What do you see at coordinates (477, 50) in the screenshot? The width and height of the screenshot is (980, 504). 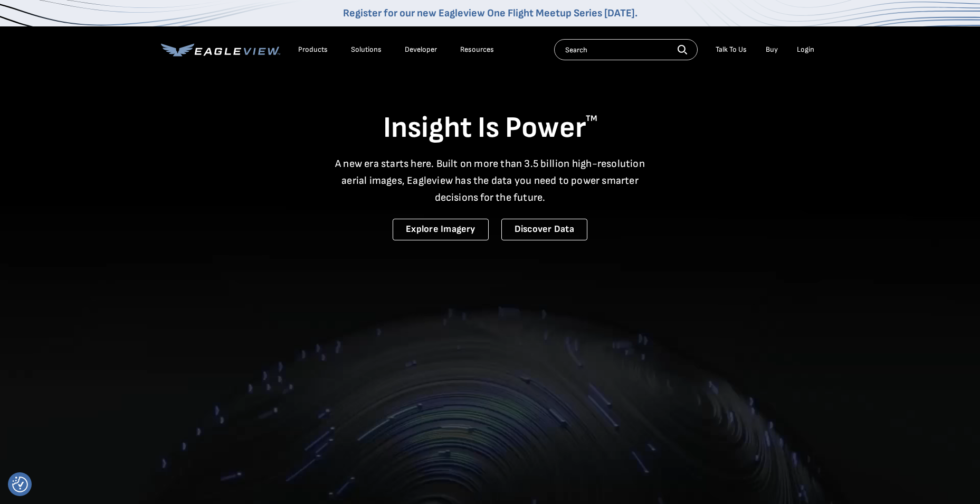 I see `div: Resources` at bounding box center [477, 50].